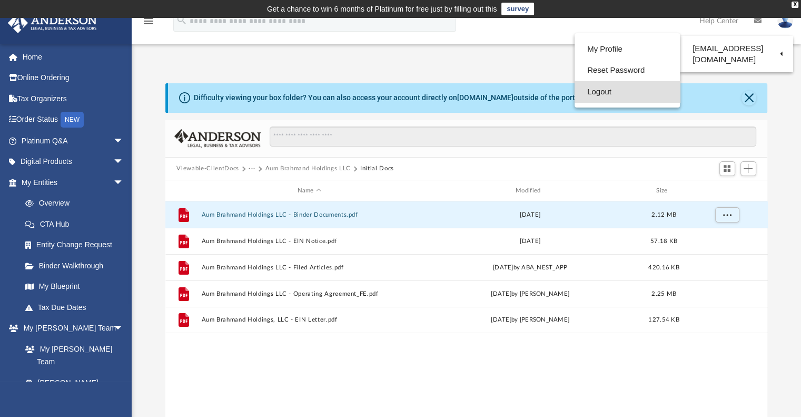 This screenshot has height=417, width=801. Describe the element at coordinates (208, 169) in the screenshot. I see `button: Viewable-ClientDocs` at that location.